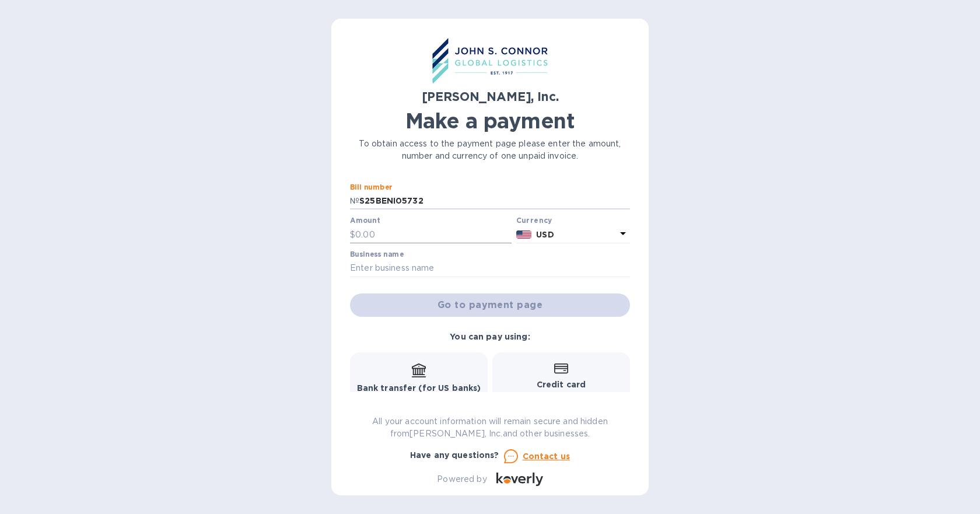 The height and width of the screenshot is (514, 980). Describe the element at coordinates (524, 235) in the screenshot. I see `img: USD` at that location.